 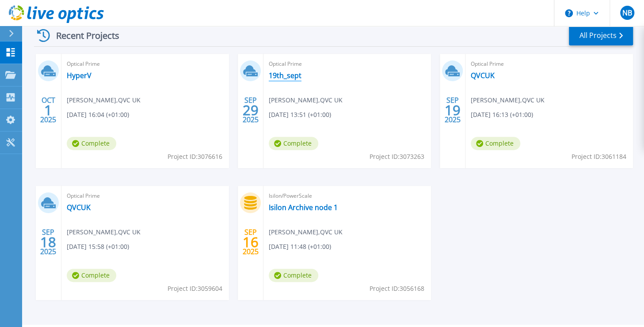 I want to click on div: Recent Projects, so click(x=83, y=35).